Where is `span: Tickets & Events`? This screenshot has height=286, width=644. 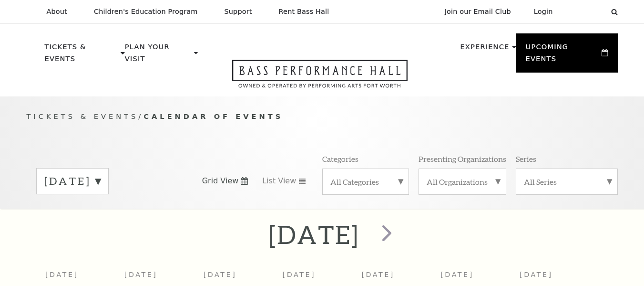 span: Tickets & Events is located at coordinates (82, 116).